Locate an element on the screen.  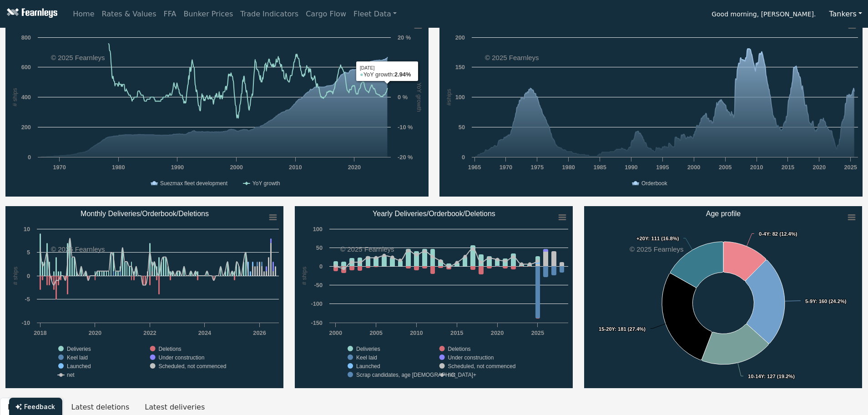
text: YoY growth is located at coordinates (419, 97).